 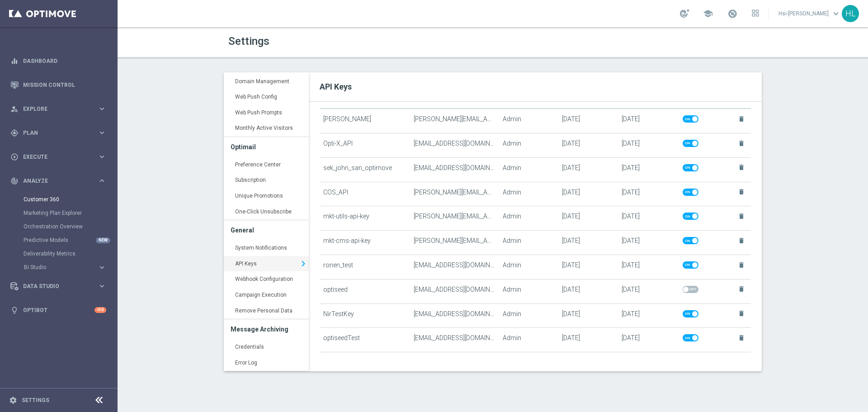 What do you see at coordinates (836, 13) in the screenshot?
I see `span: keyboard_arrow_down` at bounding box center [836, 13].